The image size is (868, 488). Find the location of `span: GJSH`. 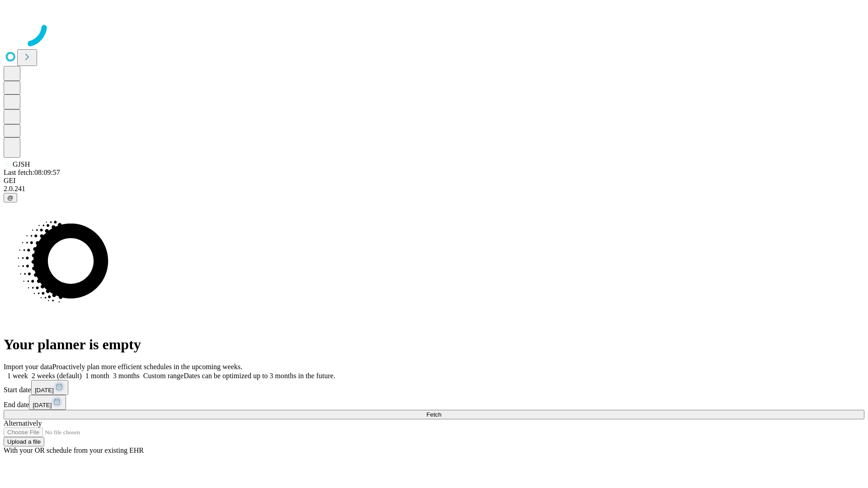

span: GJSH is located at coordinates (22, 164).